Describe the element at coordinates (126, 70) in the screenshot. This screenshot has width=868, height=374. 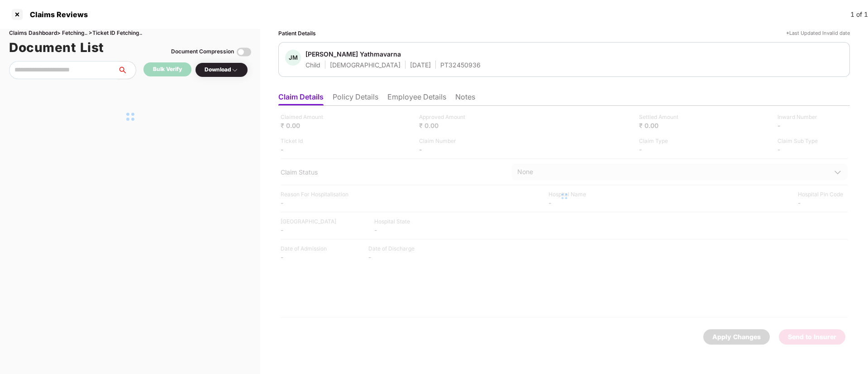
I see `span: search` at that location.